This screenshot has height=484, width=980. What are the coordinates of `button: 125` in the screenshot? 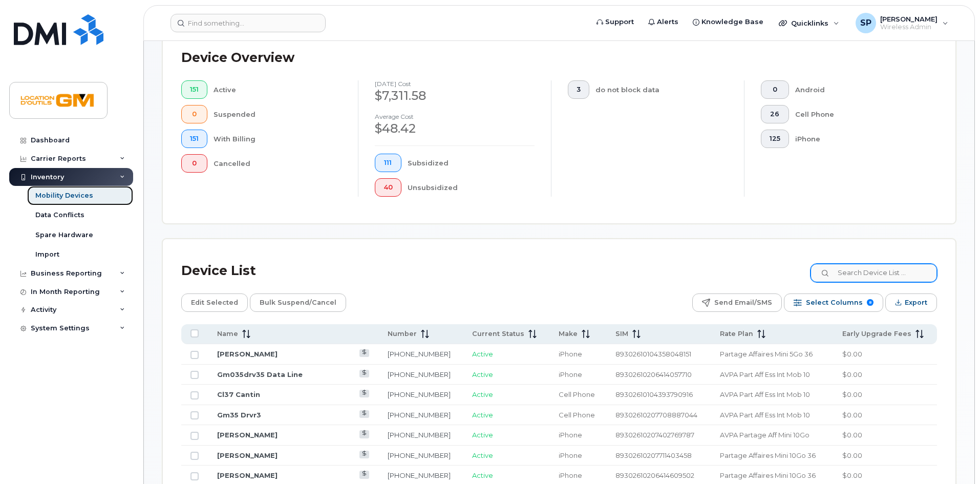 It's located at (775, 139).